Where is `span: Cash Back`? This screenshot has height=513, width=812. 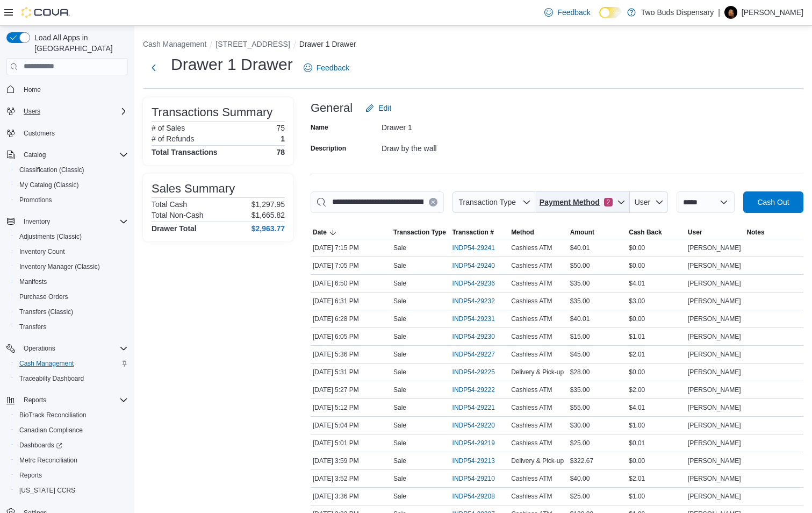
span: Cash Back is located at coordinates (645, 233).